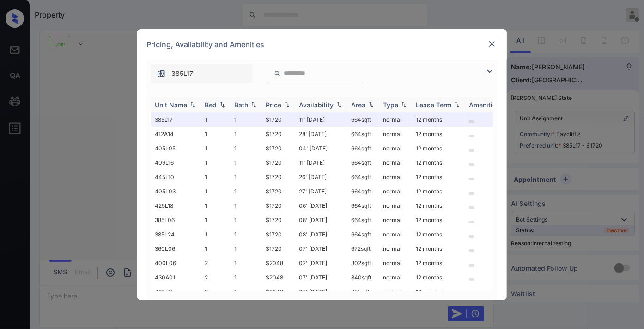 The width and height of the screenshot is (644, 329). Describe the element at coordinates (176, 148) in the screenshot. I see `td: 405L05` at that location.